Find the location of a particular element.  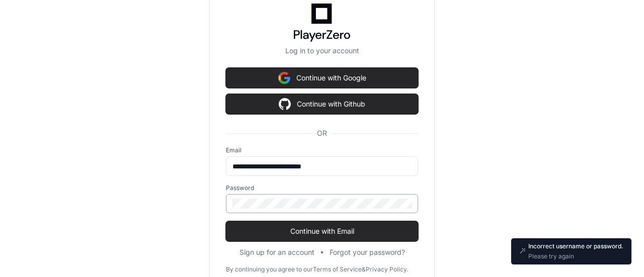

a: Terms of Service is located at coordinates (337, 270).